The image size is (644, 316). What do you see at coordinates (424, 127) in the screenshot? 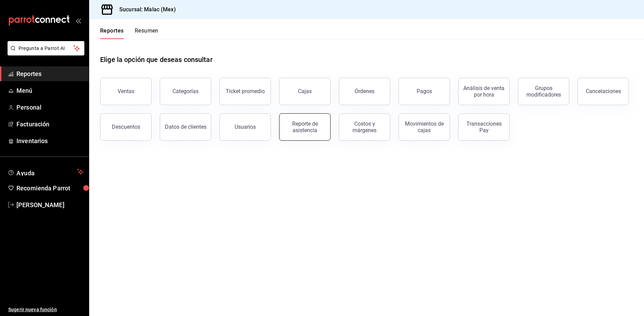
I see `button: Movimientos de cajas` at bounding box center [424, 127].